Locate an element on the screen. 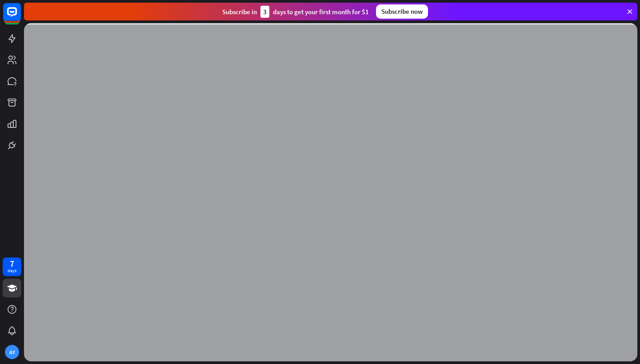  div: 7 is located at coordinates (12, 264).